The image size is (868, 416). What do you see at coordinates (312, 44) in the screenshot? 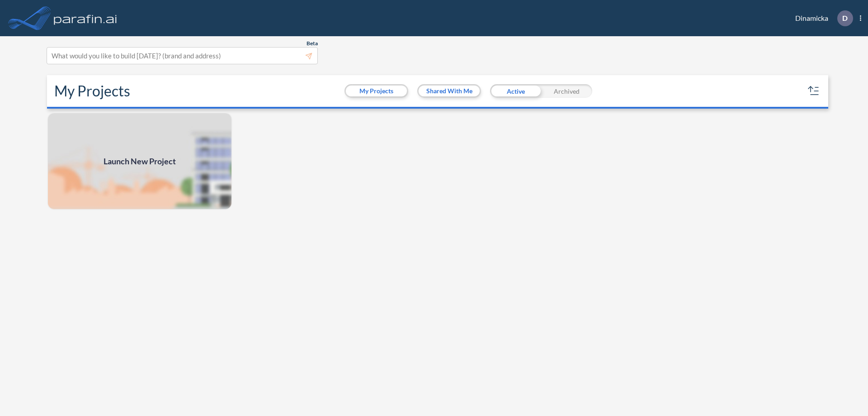
I see `span: Beta` at bounding box center [312, 44].